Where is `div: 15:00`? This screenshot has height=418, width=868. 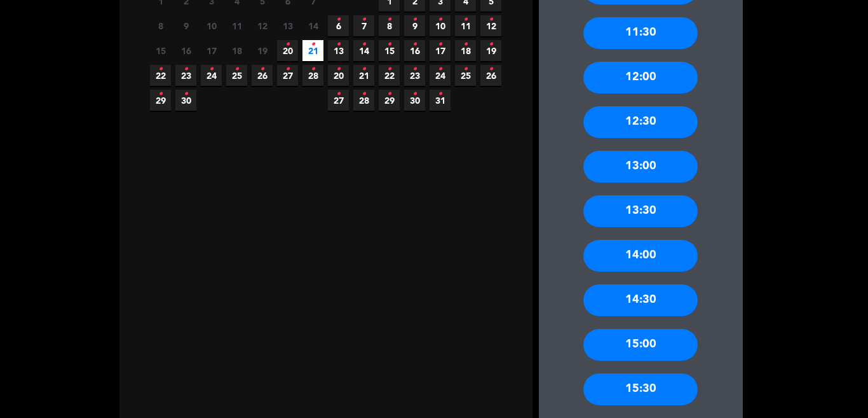 div: 15:00 is located at coordinates (641, 345).